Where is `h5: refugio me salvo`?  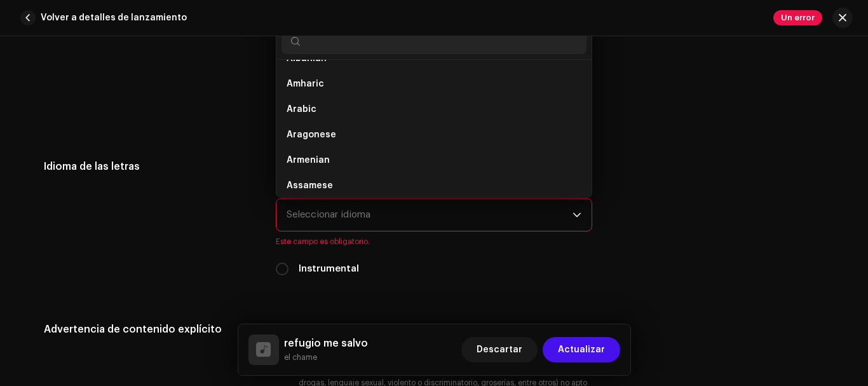
h5: refugio me salvo is located at coordinates (326, 343).